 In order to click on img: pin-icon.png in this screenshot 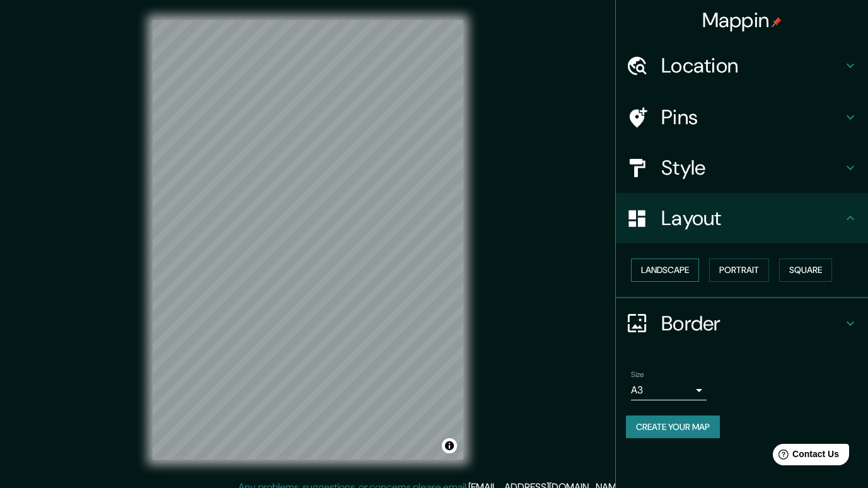, I will do `click(777, 22)`.